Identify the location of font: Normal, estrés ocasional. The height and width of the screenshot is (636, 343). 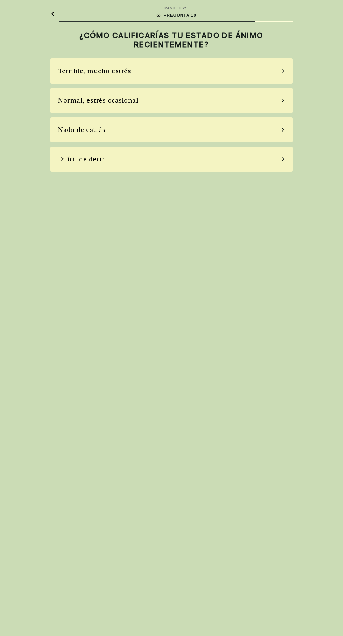
(98, 100).